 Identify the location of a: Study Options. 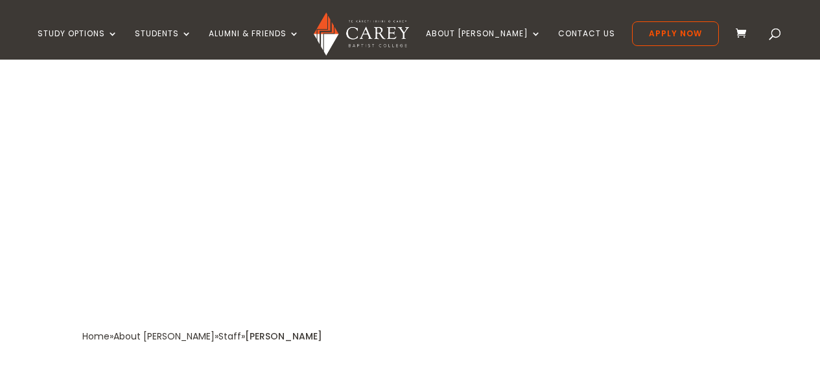
(78, 44).